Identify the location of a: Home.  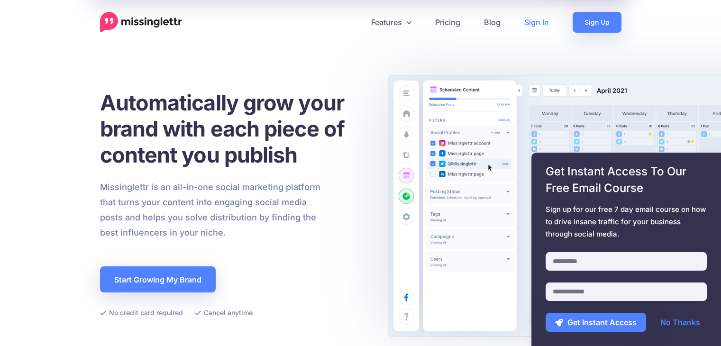
(141, 22).